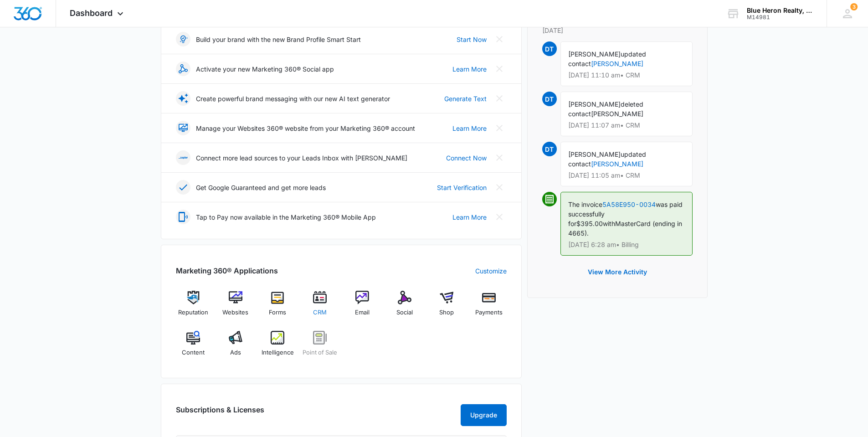  I want to click on p: Tap to Pay now available in the Marketing 360® Mobile App, so click(285, 217).